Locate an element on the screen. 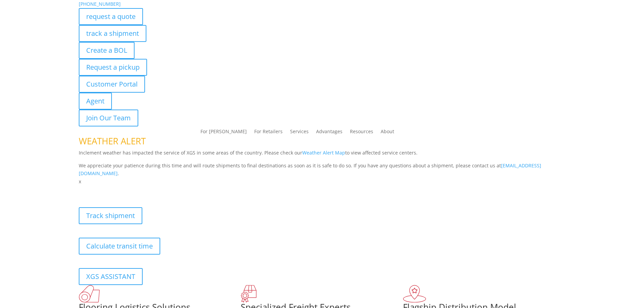  a: Calculate transit time is located at coordinates (119, 246).